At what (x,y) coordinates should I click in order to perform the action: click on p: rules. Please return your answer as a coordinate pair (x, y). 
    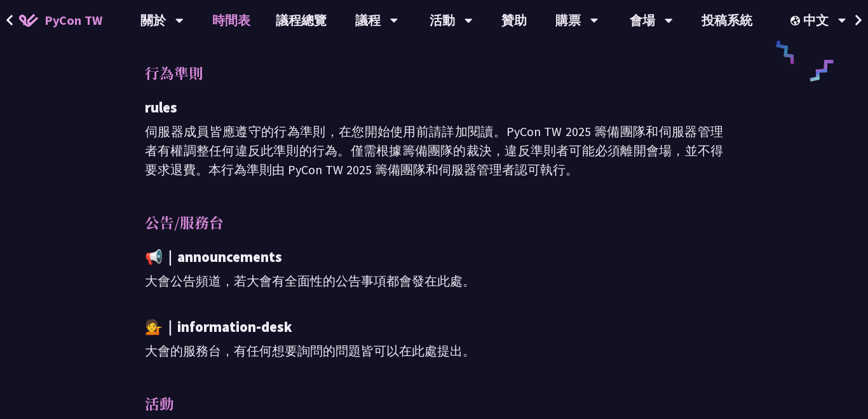
    Looking at the image, I should click on (434, 108).